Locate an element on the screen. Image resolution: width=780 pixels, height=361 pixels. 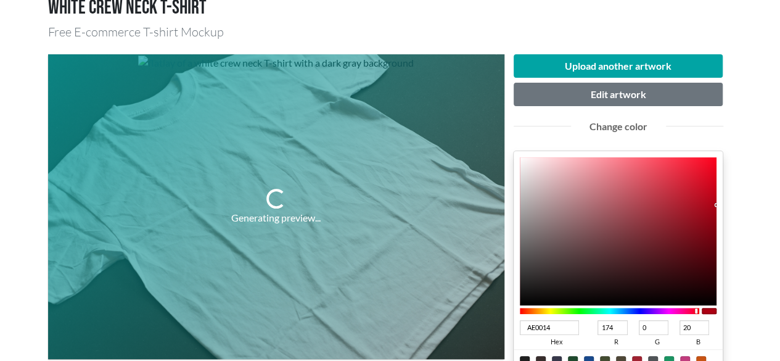
span: g is located at coordinates (658, 342).